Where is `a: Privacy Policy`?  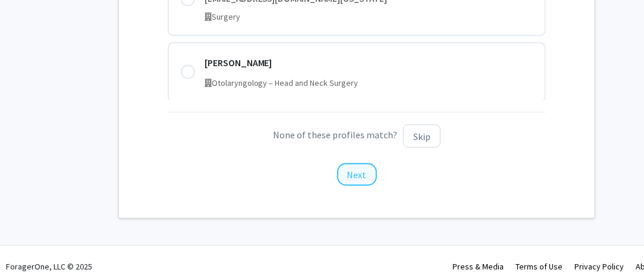
a: Privacy Policy is located at coordinates (599, 267).